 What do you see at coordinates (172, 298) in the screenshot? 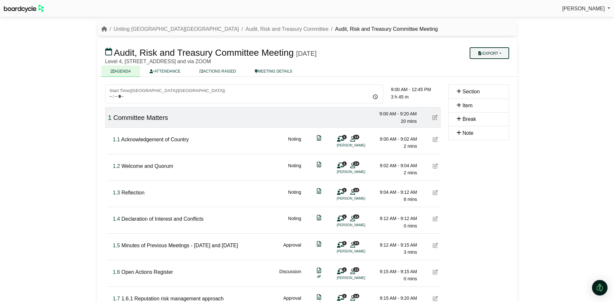
I see `span: 1.6.1 Reputation risk management approach` at bounding box center [172, 298].